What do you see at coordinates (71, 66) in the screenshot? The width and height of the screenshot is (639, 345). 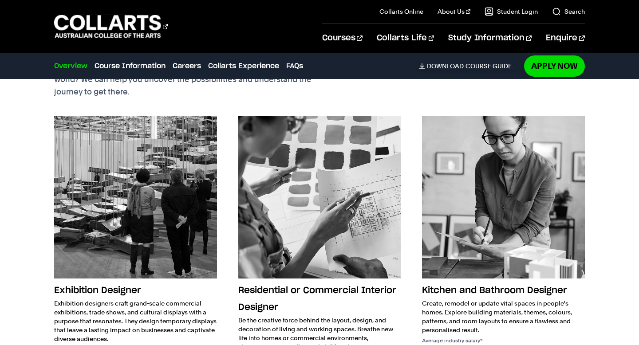 I see `a: Overview` at bounding box center [71, 66].